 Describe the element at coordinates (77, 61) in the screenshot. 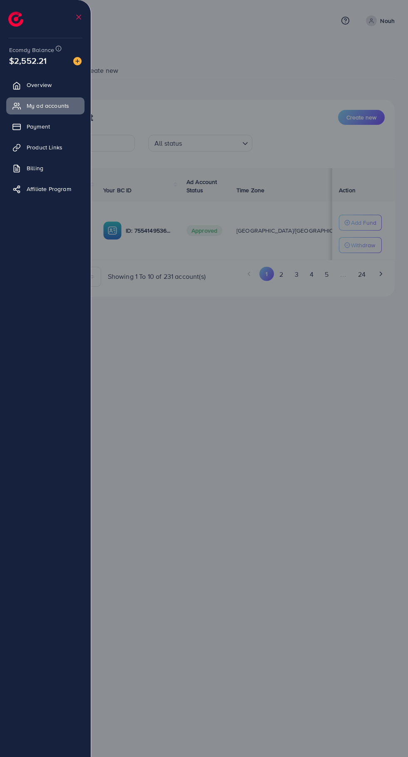

I see `img: image` at that location.